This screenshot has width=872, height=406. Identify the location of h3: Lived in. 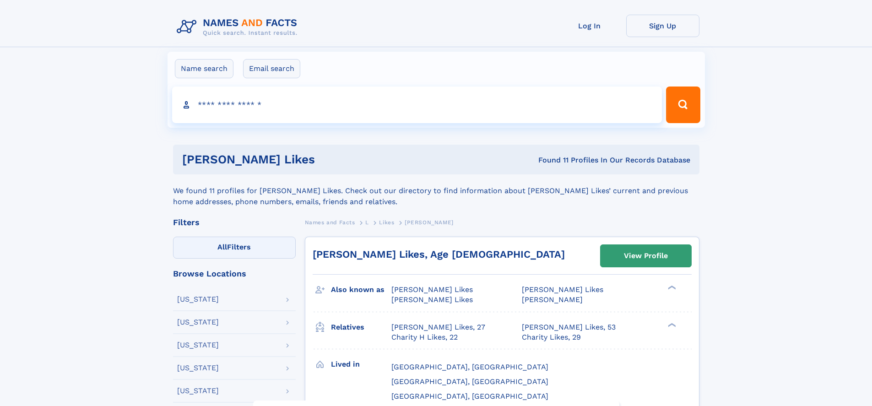
(361, 364).